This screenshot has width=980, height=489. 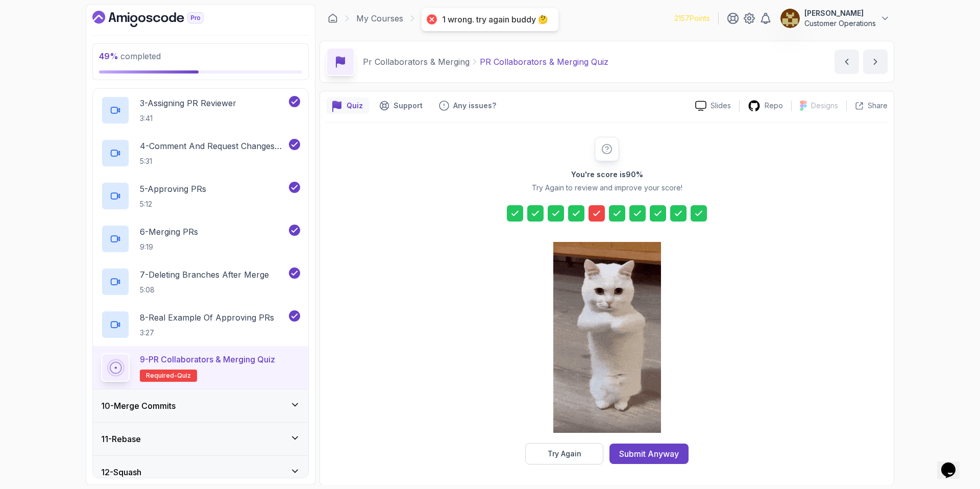 What do you see at coordinates (204, 275) in the screenshot?
I see `p: 7 - Deleting Branches After Merge` at bounding box center [204, 275].